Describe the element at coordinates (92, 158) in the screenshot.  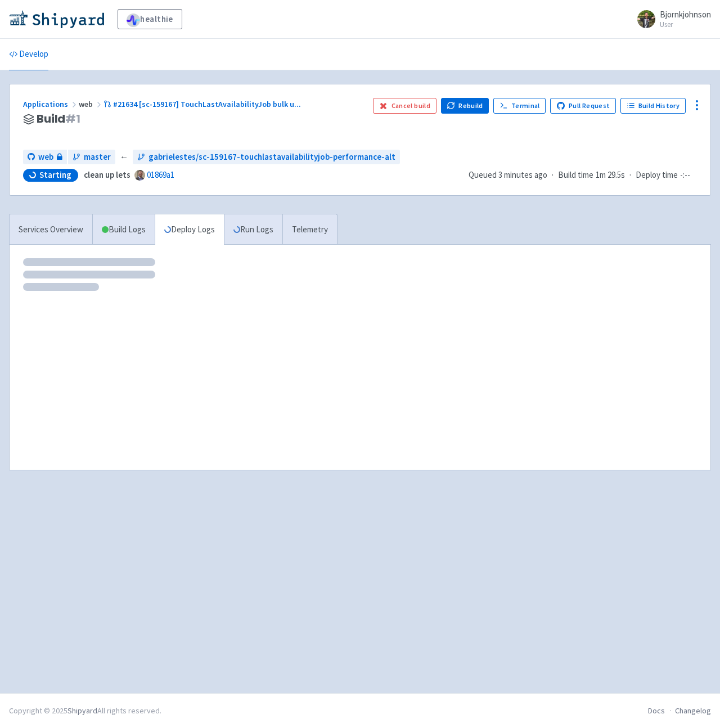
I see `a: master` at that location.